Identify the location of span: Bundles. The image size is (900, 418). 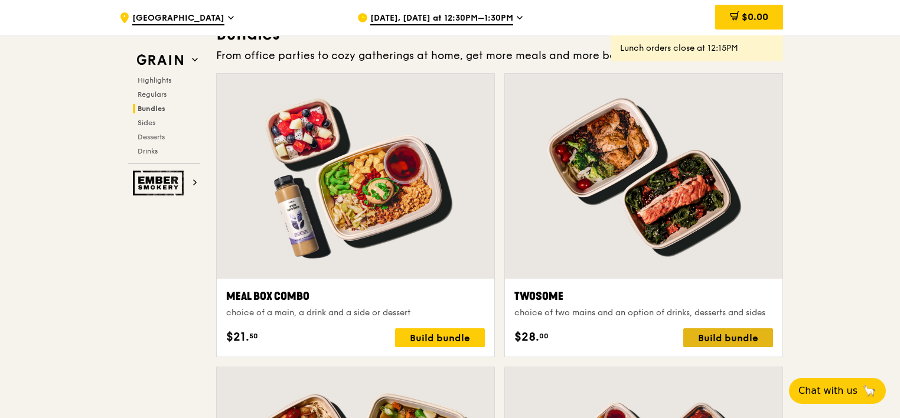
(151, 109).